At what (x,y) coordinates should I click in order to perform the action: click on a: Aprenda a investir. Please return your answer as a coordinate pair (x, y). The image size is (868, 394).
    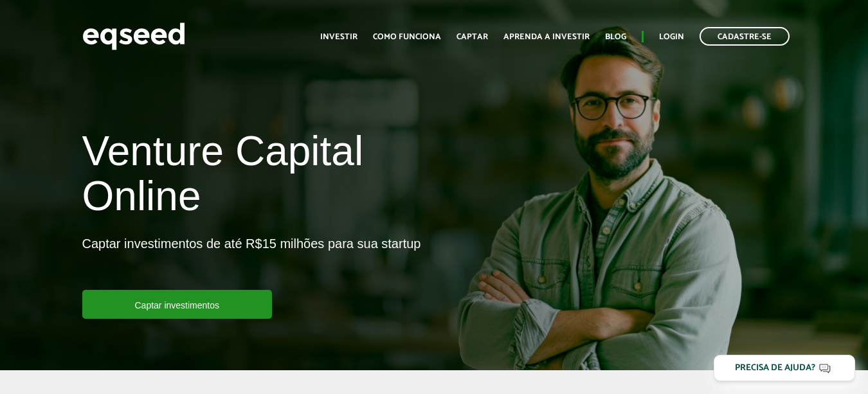
    Looking at the image, I should click on (547, 37).